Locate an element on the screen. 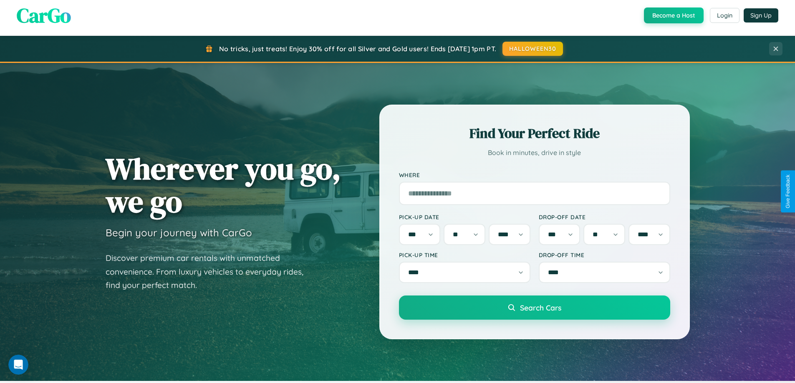 The width and height of the screenshot is (795, 383). div: Give Feedback is located at coordinates (788, 192).